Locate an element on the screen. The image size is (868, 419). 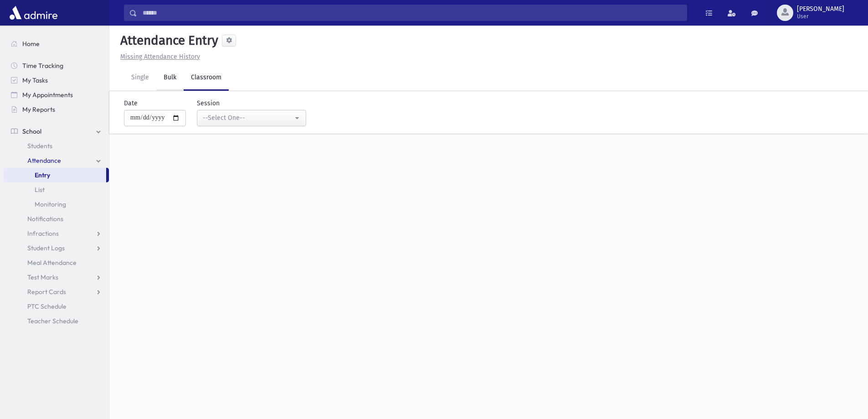
span: Report Cards is located at coordinates (47, 291).